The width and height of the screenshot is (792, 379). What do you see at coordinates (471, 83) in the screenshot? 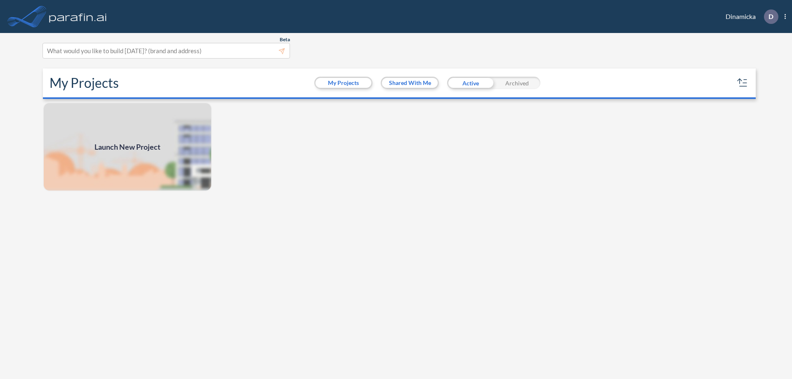
I see `div: Active` at bounding box center [471, 83].